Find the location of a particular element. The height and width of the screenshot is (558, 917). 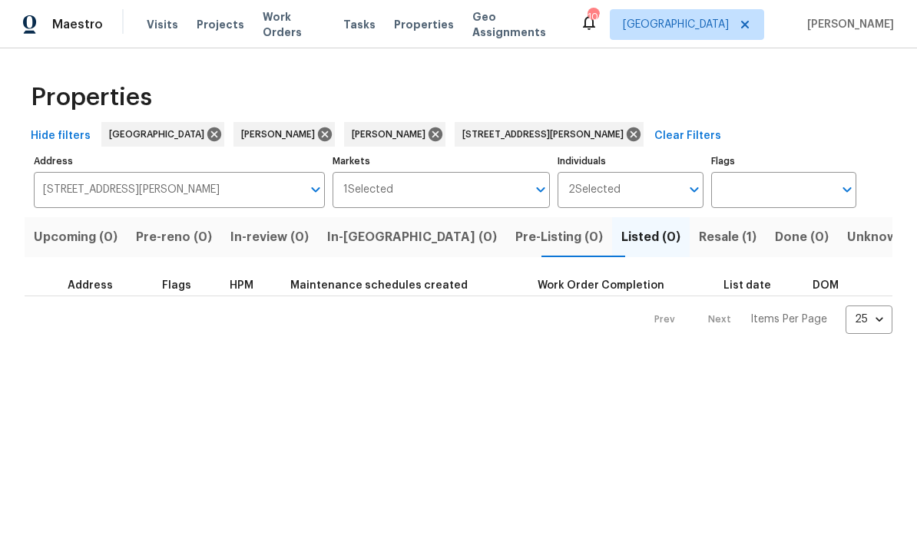

button: Clear Filters is located at coordinates (687, 136).